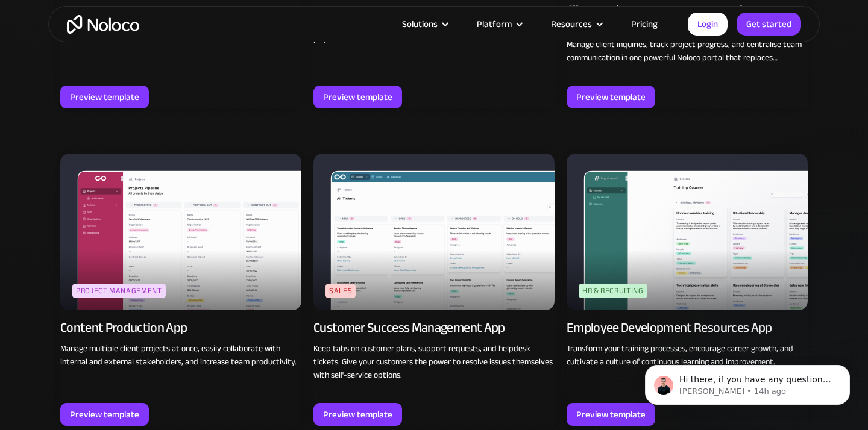 The image size is (868, 430). Describe the element at coordinates (103, 24) in the screenshot. I see `a: home` at that location.